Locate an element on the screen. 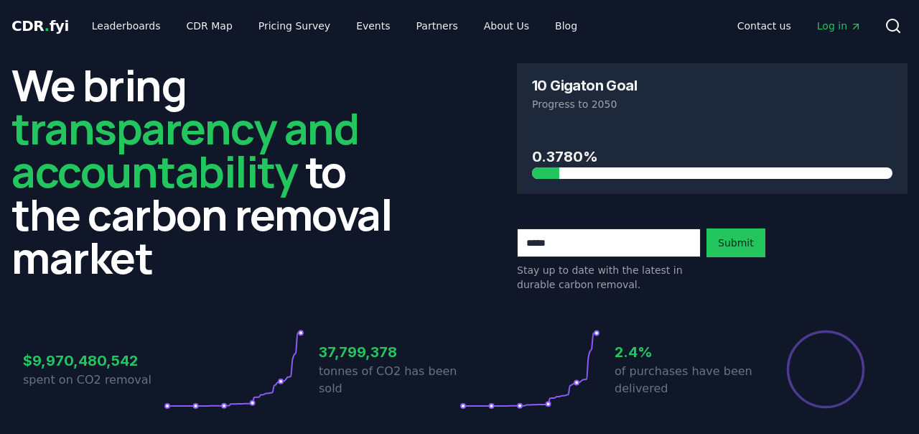  span: transparency and accountability is located at coordinates (184, 149).